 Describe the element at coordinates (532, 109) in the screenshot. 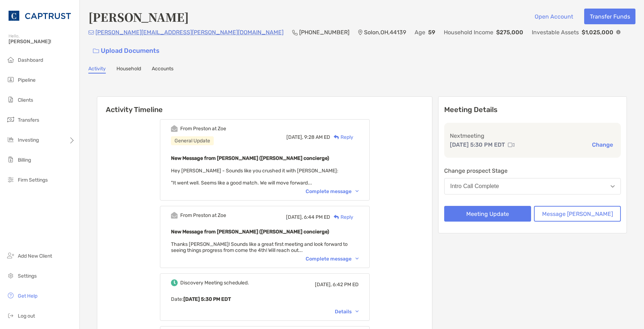

I see `p: Meeting Details` at that location.